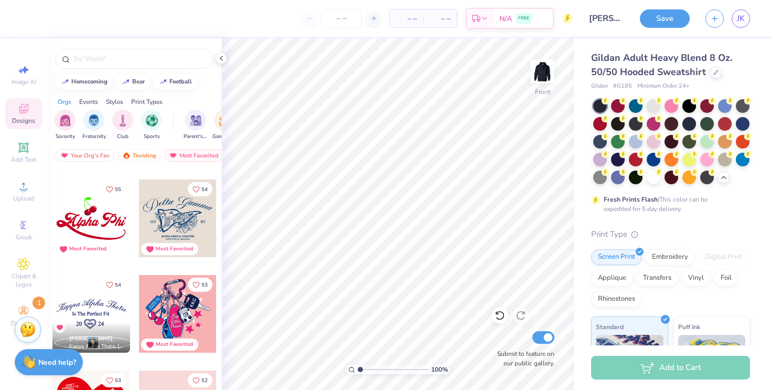 This screenshot has width=771, height=390. I want to click on div: filter for Sorority, so click(65, 125).